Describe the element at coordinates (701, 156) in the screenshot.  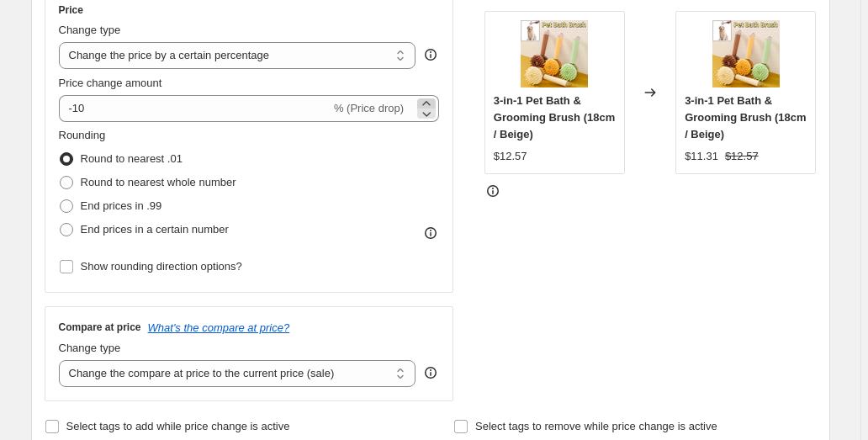
I see `div: $11.31` at that location.